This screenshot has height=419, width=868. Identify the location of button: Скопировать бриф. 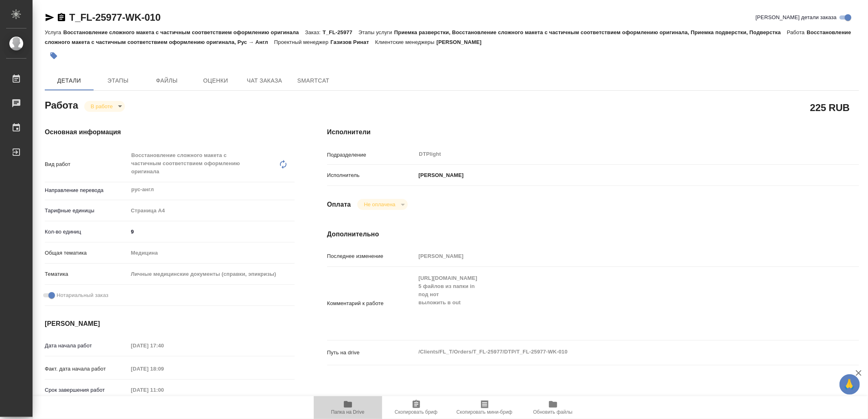
(416, 408).